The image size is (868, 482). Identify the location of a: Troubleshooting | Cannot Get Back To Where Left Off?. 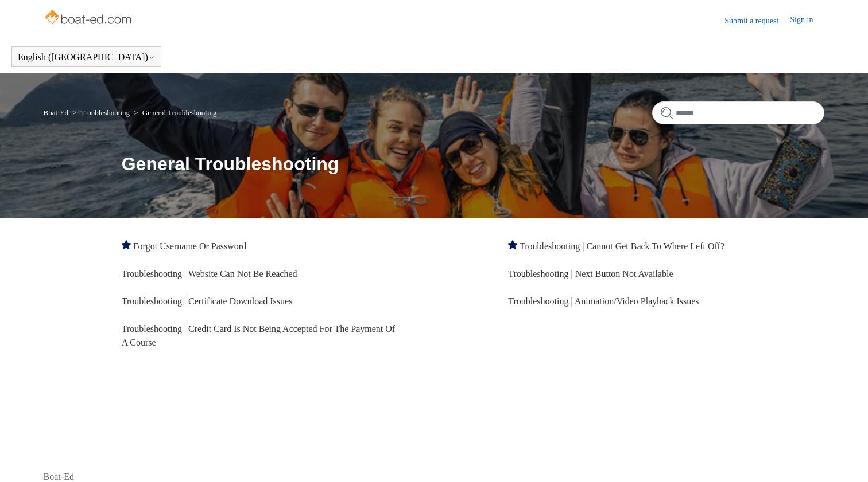
(621, 246).